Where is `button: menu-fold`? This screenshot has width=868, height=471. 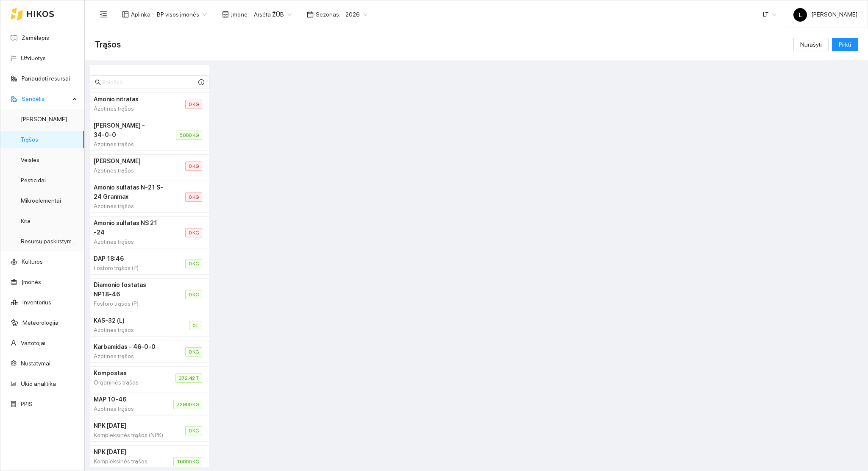
button: menu-fold is located at coordinates (104, 15).